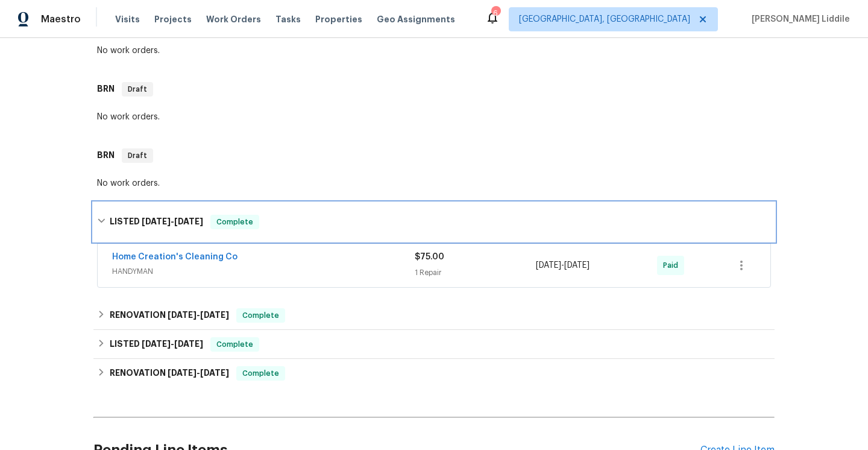 This screenshot has width=868, height=450. What do you see at coordinates (127, 19) in the screenshot?
I see `span: Visits` at bounding box center [127, 19].